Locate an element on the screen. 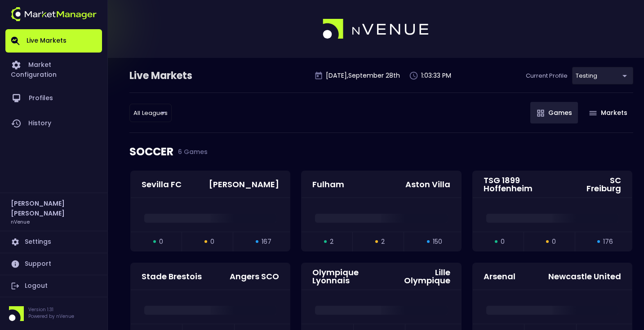 Image resolution: width=644 pixels, height=330 pixels. button: Markets is located at coordinates (608, 113).